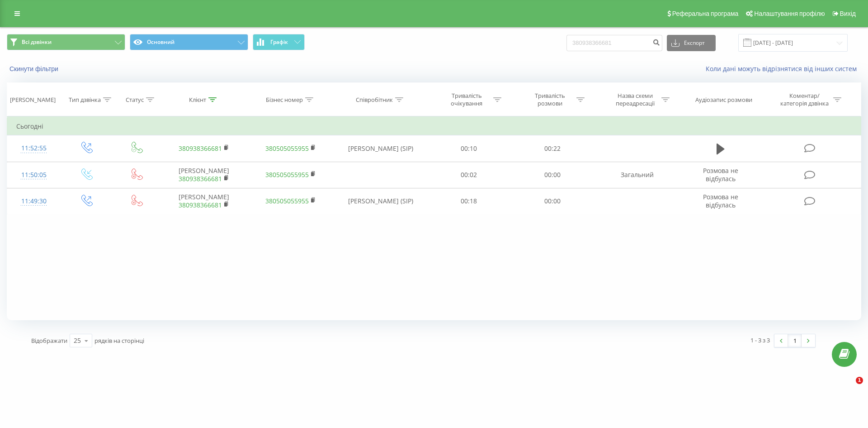 This screenshot has width=868, height=428. I want to click on input: Пошук за номером, so click(615, 43).